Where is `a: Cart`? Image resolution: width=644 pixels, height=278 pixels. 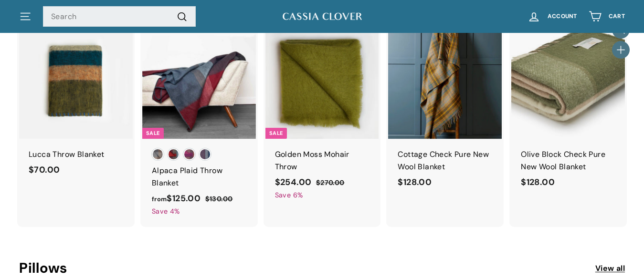 a: Cart is located at coordinates (607, 16).